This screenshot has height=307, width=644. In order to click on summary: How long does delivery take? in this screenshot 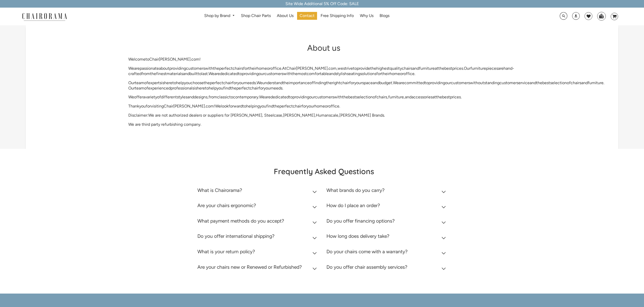, I will do `click(387, 237)`.